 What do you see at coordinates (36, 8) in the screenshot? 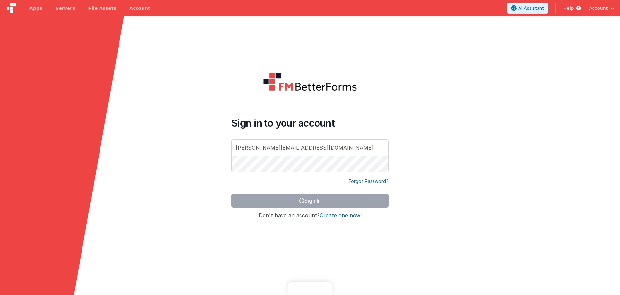
I see `span: Apps` at bounding box center [36, 8].